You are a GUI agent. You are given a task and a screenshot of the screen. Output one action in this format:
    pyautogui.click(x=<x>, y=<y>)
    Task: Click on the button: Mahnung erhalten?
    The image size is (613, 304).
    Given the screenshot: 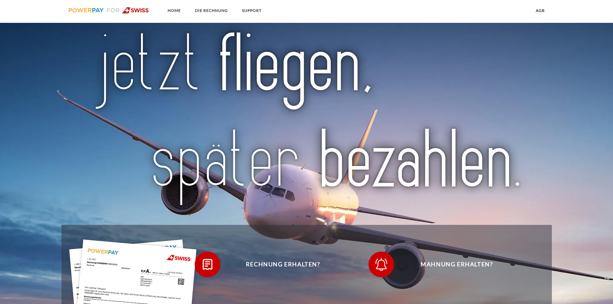 What is the action you would take?
    pyautogui.click(x=452, y=265)
    